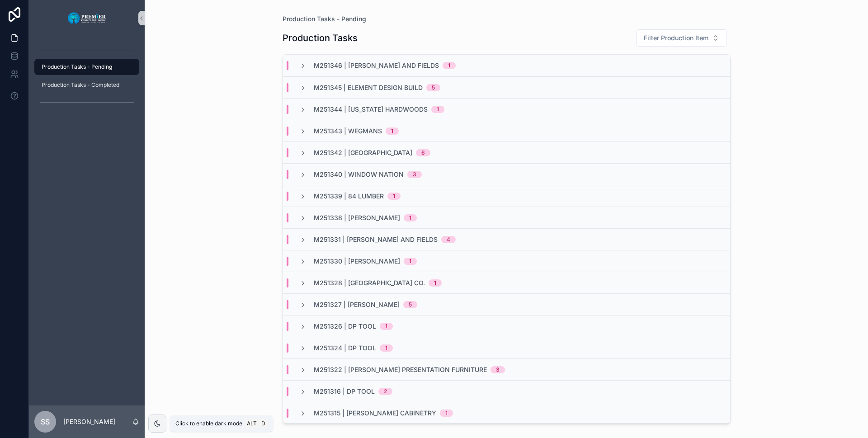 Image resolution: width=868 pixels, height=438 pixels. Describe the element at coordinates (681, 38) in the screenshot. I see `button: Select Button` at that location.